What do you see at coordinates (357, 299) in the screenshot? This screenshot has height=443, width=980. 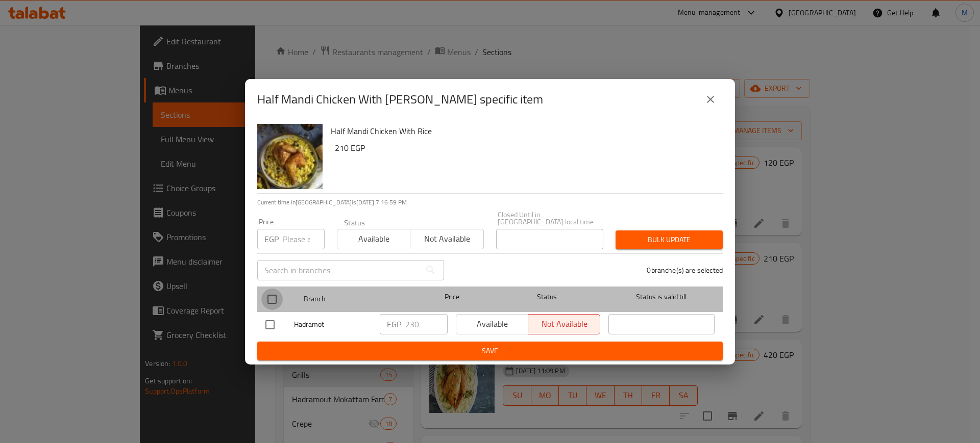 I see `span: Branch` at bounding box center [357, 299].